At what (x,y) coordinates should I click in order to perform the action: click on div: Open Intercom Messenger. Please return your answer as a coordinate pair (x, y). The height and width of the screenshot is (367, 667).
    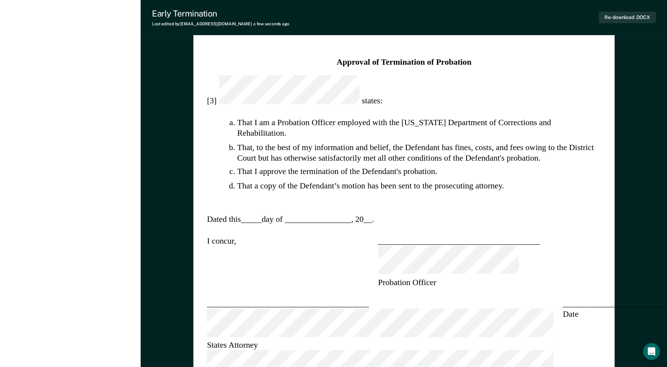
    Looking at the image, I should click on (652, 352).